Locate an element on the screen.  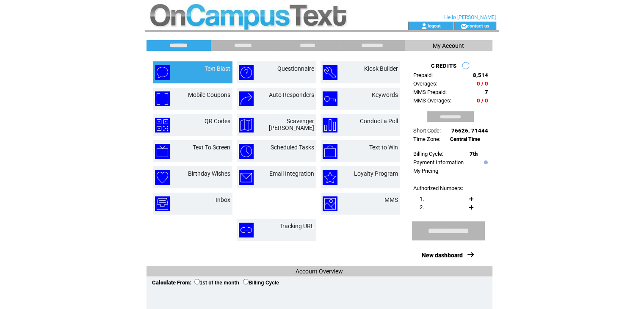
img: conduct-a-poll.png is located at coordinates (330, 124).